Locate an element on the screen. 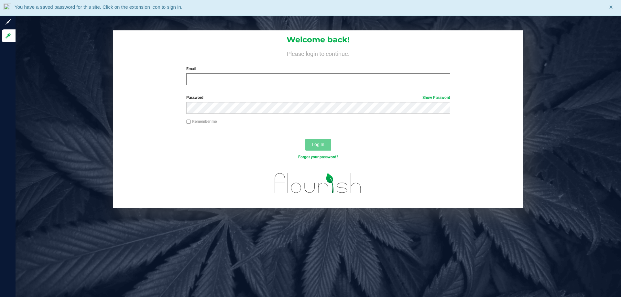  img: notLoggedInIcon.png is located at coordinates (7, 8).